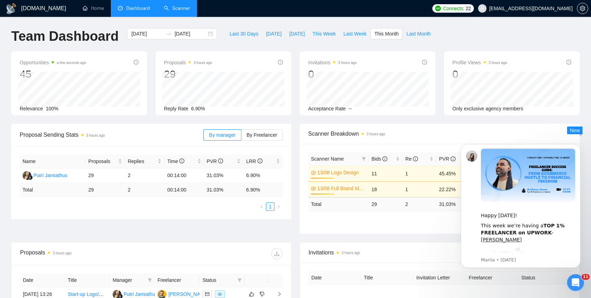 The height and width of the screenshot is (298, 591). Describe the element at coordinates (480, 63) in the screenshot. I see `span: Profile Views` at that location.